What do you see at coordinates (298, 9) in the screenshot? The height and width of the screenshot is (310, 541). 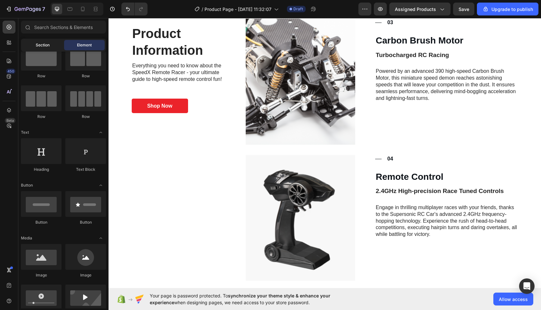 I see `span: Draft` at bounding box center [298, 9].